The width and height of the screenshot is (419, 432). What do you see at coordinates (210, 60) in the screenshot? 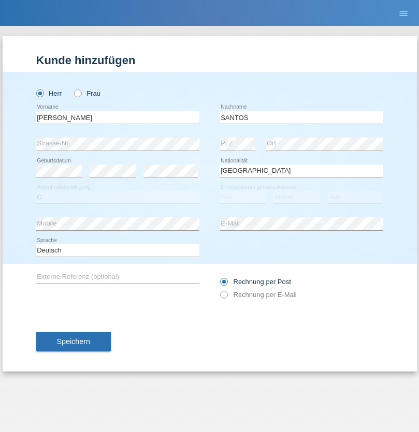
I see `h1: Kunde hinzufügen` at bounding box center [210, 60].